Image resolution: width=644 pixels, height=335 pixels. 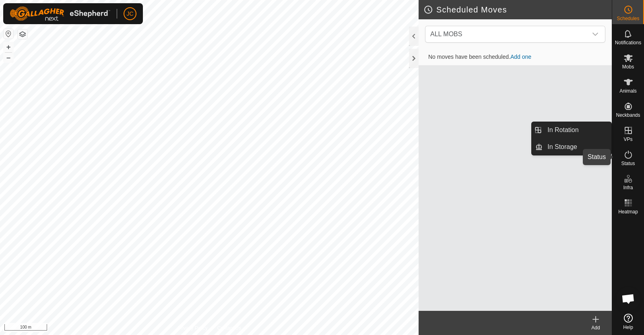 What do you see at coordinates (23, 34) in the screenshot?
I see `button: Map Layers` at bounding box center [23, 34].